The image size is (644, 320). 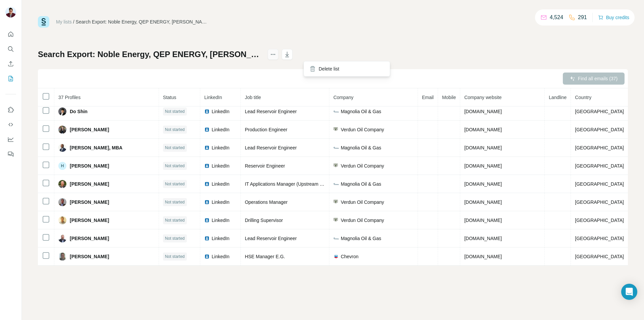 I want to click on span: Chevron, so click(x=349, y=256).